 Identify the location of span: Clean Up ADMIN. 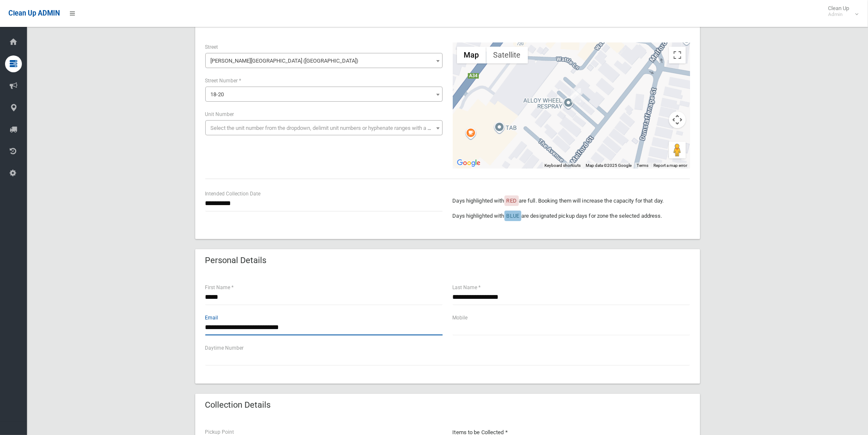
(34, 13).